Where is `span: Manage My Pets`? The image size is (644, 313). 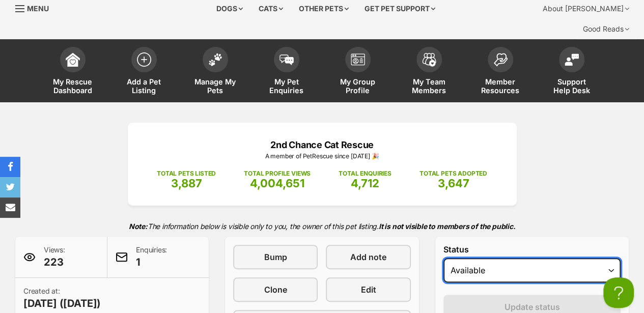 span: Manage My Pets is located at coordinates (216, 86).